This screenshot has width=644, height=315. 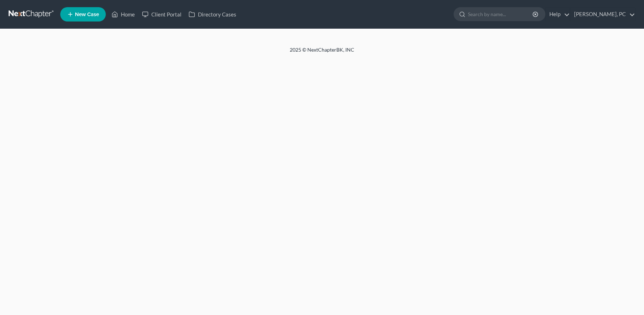 What do you see at coordinates (123, 14) in the screenshot?
I see `a: Home` at bounding box center [123, 14].